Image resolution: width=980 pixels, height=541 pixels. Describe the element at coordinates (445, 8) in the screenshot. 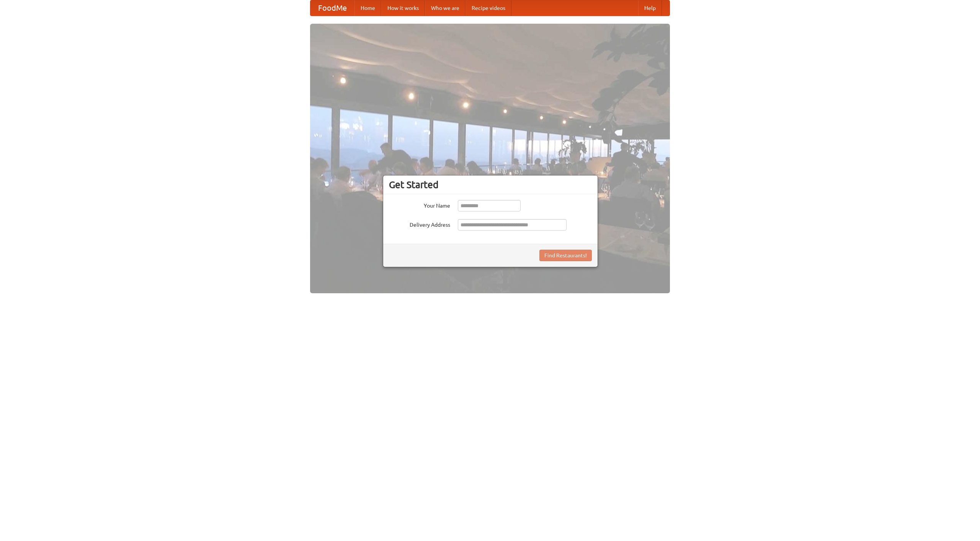

I see `a: Who we are` at that location.